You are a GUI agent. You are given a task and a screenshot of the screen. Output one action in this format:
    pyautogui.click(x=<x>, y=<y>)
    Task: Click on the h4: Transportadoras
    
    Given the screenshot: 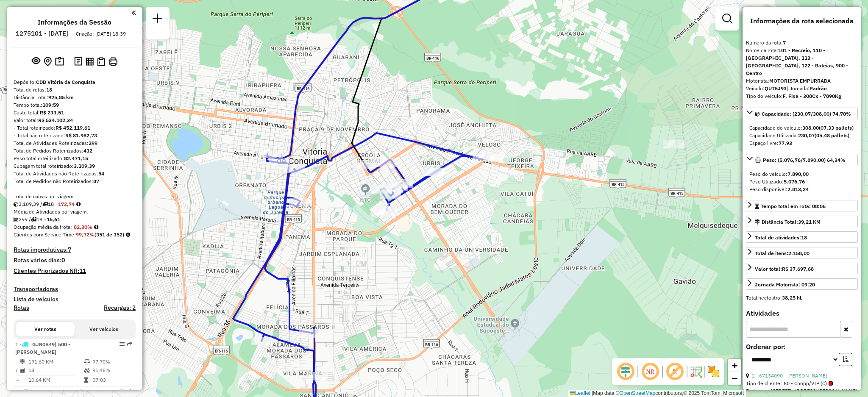 What is the action you would take?
    pyautogui.click(x=75, y=289)
    